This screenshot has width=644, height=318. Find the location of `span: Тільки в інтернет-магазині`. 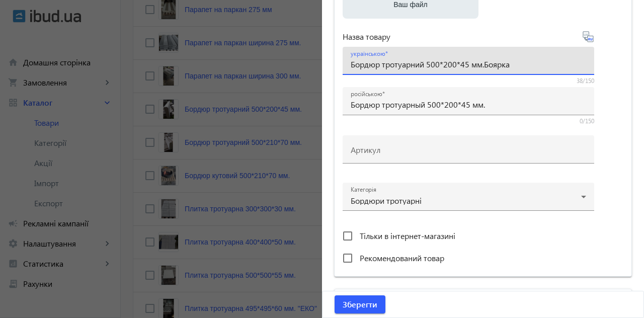

span: Тільки в інтернет-магазині is located at coordinates (407, 235).